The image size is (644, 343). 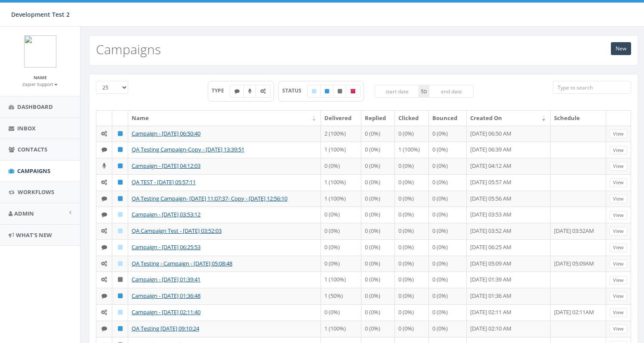 I want to click on label: Published, so click(x=327, y=91).